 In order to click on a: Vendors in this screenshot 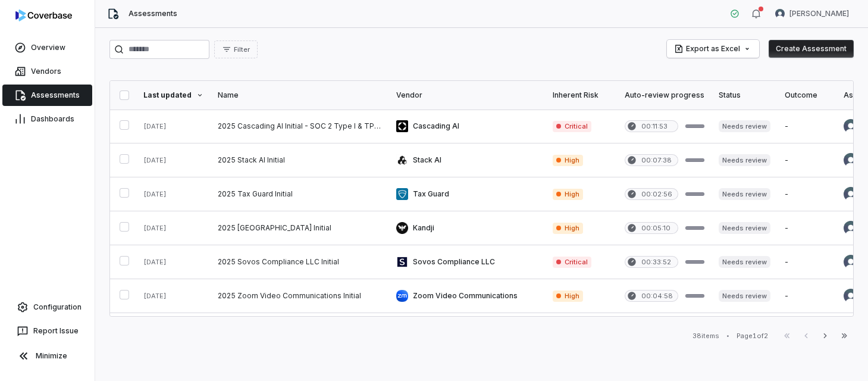, I will do `click(47, 71)`.